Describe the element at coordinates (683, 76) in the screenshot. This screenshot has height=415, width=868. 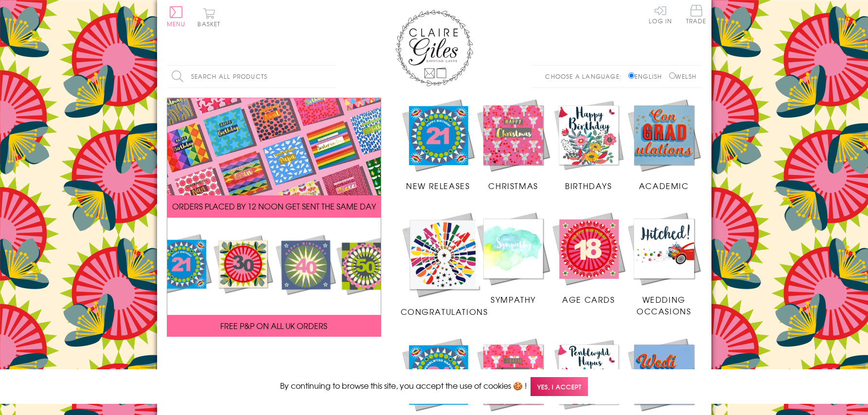
I see `label: Welsh` at that location.